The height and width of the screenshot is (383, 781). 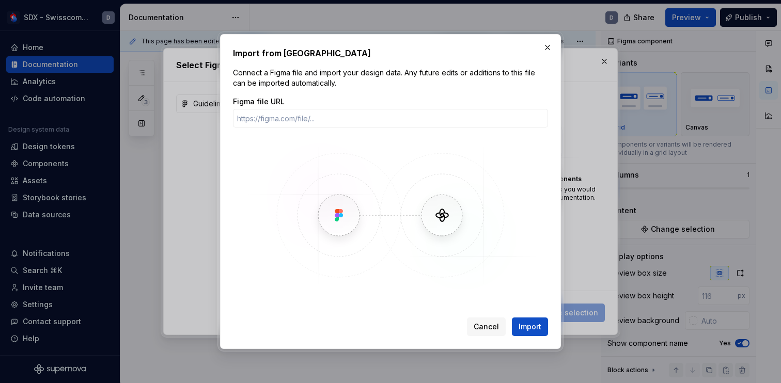 What do you see at coordinates (530, 327) in the screenshot?
I see `span: Import` at bounding box center [530, 327].